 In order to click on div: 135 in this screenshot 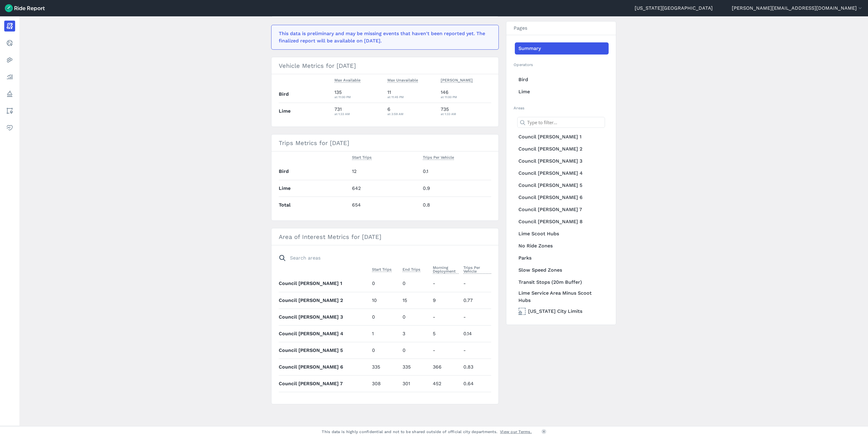, I will do `click(358, 94)`.